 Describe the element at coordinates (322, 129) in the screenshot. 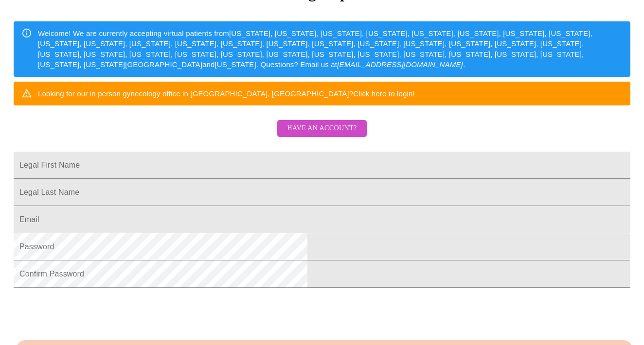

I see `span: Have an account?` at that location.